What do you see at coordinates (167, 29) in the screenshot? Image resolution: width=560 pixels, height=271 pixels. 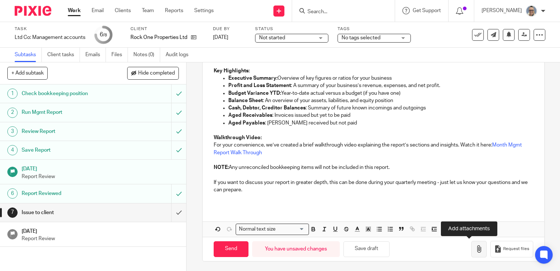 I see `label: Client` at bounding box center [167, 29].